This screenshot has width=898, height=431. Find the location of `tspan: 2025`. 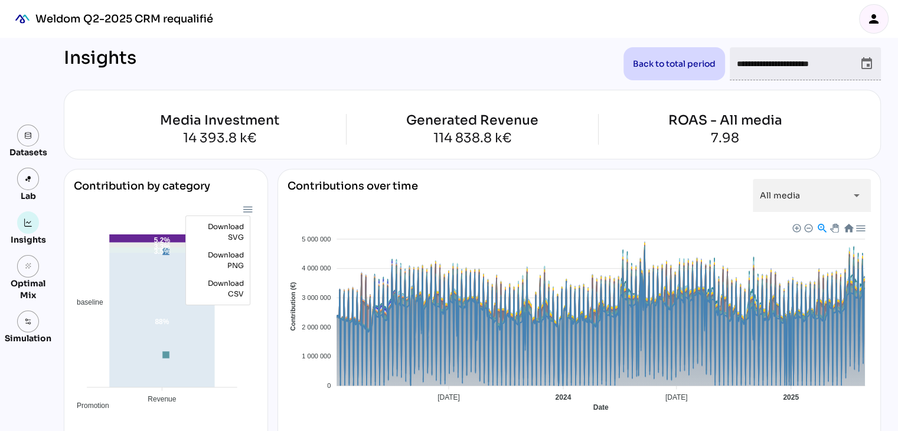

tspan: 2025 is located at coordinates (790, 397).